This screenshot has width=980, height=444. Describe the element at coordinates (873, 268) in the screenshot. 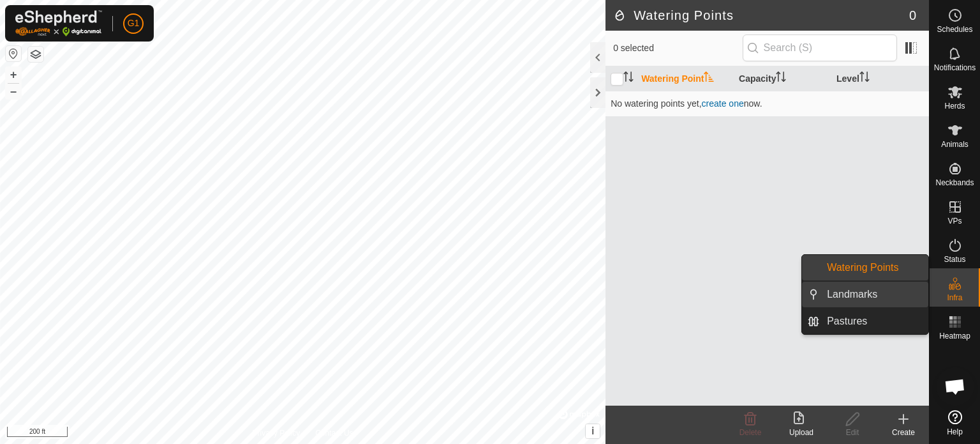

I see `a: Watering Points` at that location.